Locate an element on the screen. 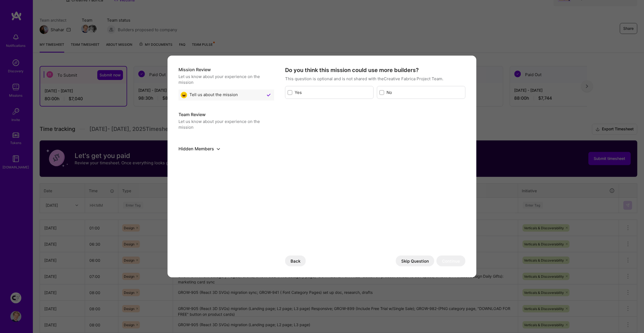 The image size is (644, 333). img: Checkmark is located at coordinates (269, 95).